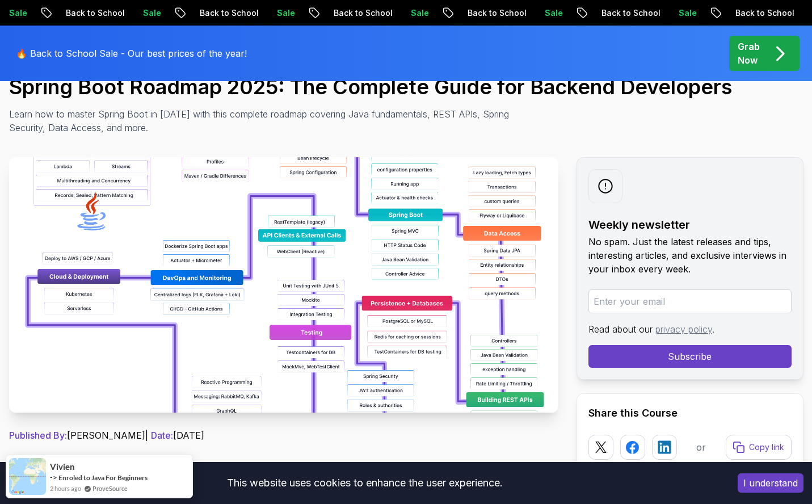  What do you see at coordinates (162, 435) in the screenshot?
I see `span: Date:` at bounding box center [162, 435].